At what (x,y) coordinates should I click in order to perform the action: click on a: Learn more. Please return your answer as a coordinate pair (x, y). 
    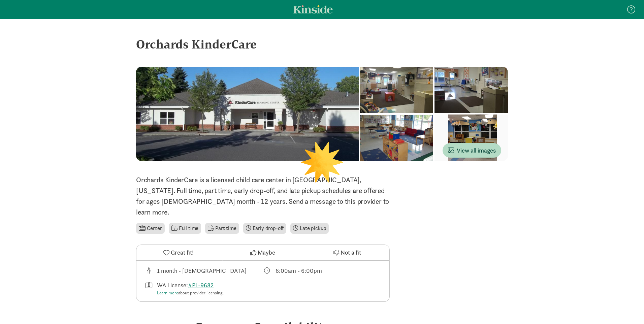
    Looking at the image, I should click on (168, 292).